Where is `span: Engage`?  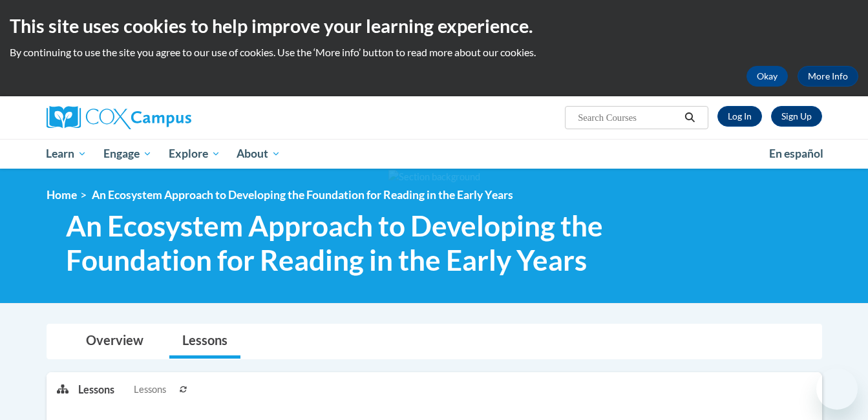 span: Engage is located at coordinates (127, 154).